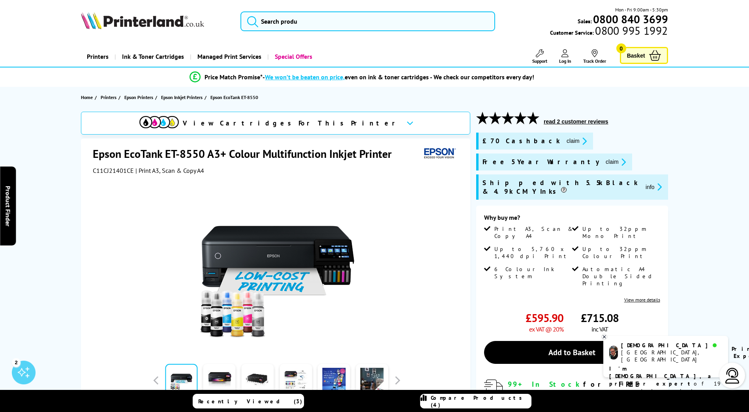 The height and width of the screenshot is (412, 749). I want to click on img: Printerland Logo, so click(143, 21).